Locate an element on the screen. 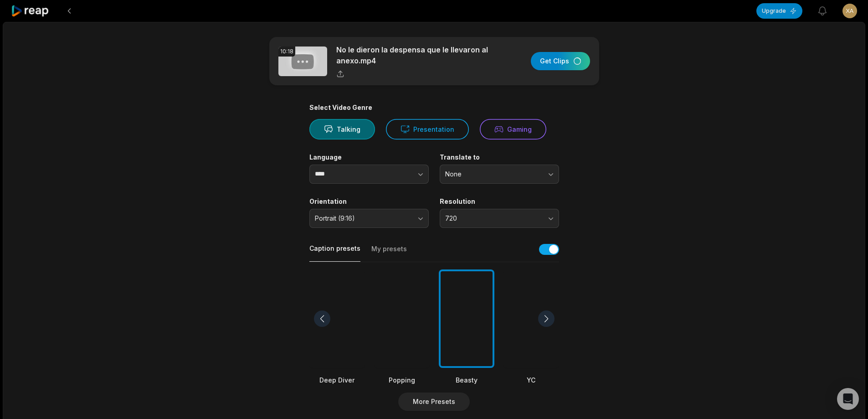  button: Caption presets is located at coordinates (335, 253).